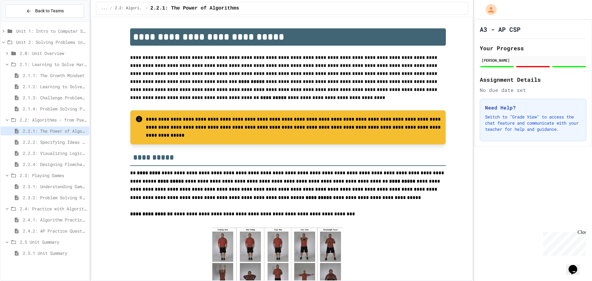 Image resolution: width=592 pixels, height=281 pixels. Describe the element at coordinates (23, 21) in the screenshot. I see `div: Chat with us now!Close` at that location.